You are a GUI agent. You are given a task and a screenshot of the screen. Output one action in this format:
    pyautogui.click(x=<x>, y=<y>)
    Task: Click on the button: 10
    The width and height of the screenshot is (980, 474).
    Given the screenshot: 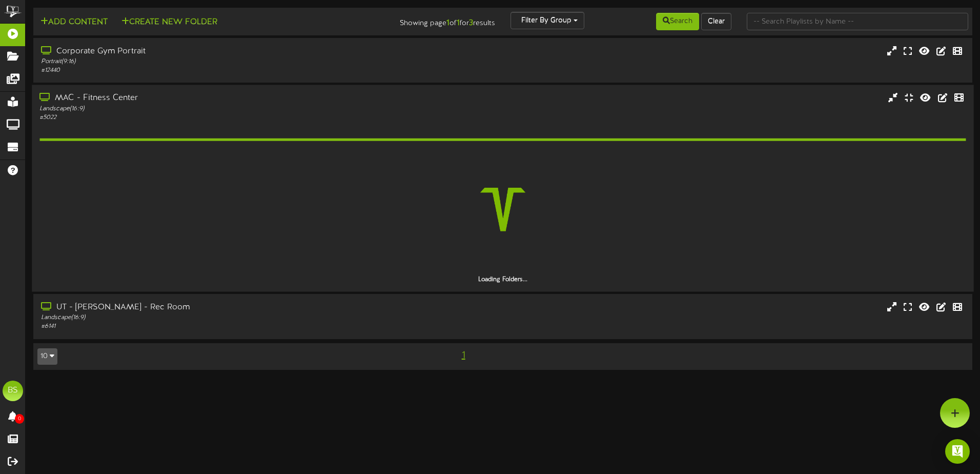 What is the action you would take?
    pyautogui.click(x=47, y=356)
    